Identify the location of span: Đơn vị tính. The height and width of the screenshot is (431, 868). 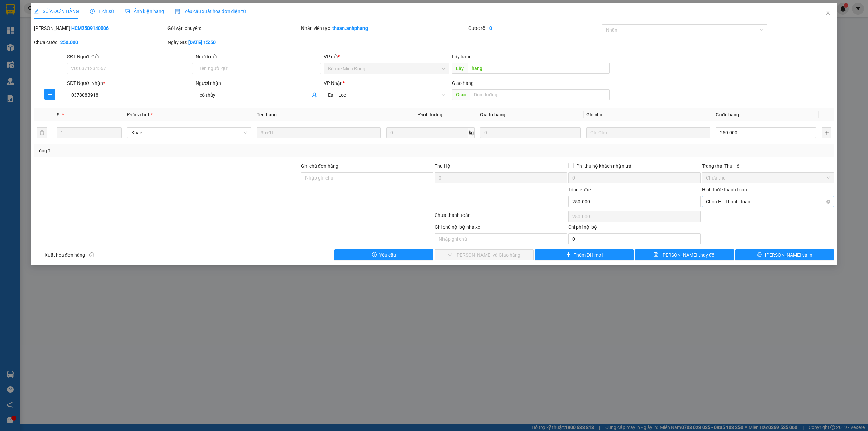
(140, 114).